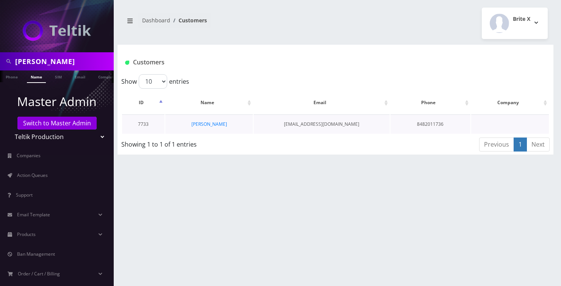  Describe the element at coordinates (24, 195) in the screenshot. I see `span: Support` at that location.